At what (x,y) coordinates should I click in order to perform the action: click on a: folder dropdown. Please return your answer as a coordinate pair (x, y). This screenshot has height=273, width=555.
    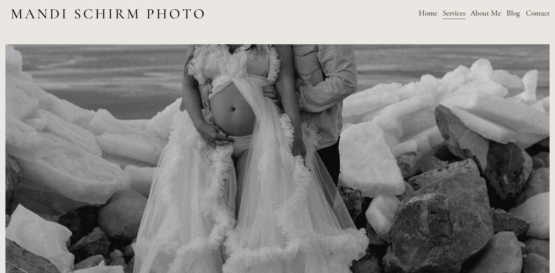
    Looking at the image, I should click on (454, 13).